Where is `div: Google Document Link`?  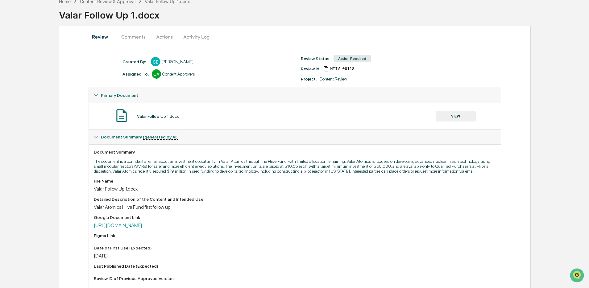
div: Google Document Link is located at coordinates (295, 218).